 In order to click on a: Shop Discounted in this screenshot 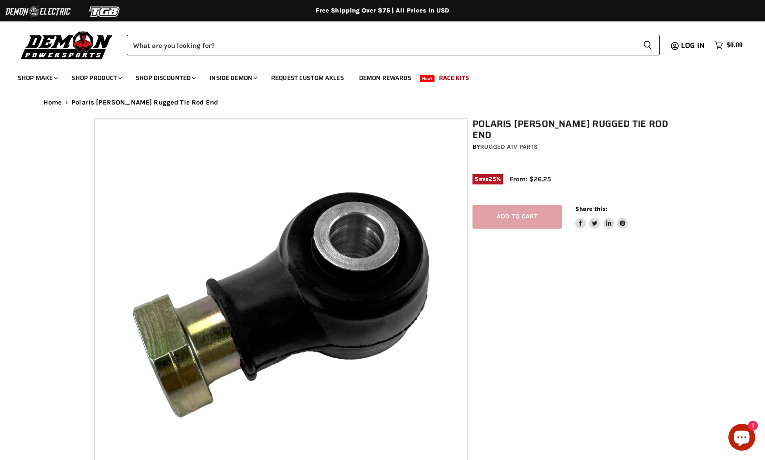, I will do `click(165, 78)`.